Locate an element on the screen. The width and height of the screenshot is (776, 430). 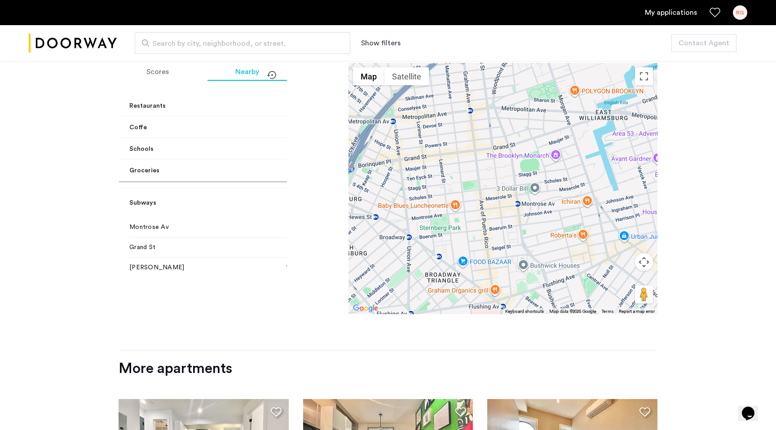
a: My application is located at coordinates (671, 13).